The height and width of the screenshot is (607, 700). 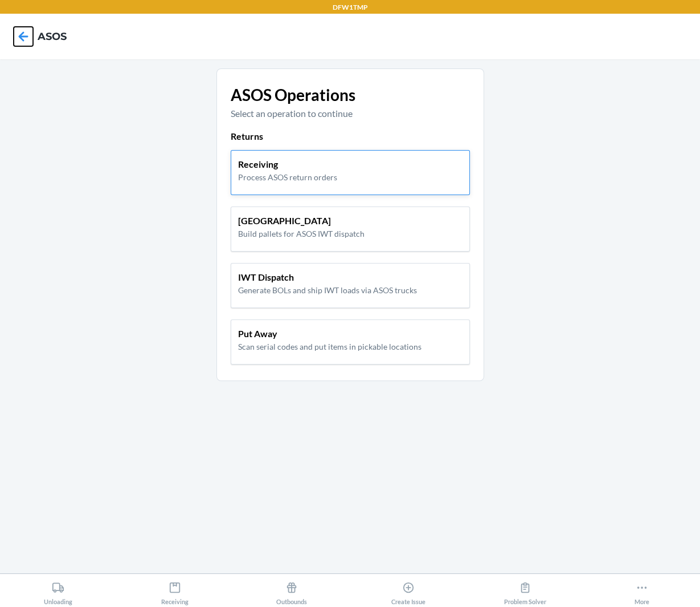 What do you see at coordinates (351, 114) in the screenshot?
I see `p: Select an operation to continue` at bounding box center [351, 114].